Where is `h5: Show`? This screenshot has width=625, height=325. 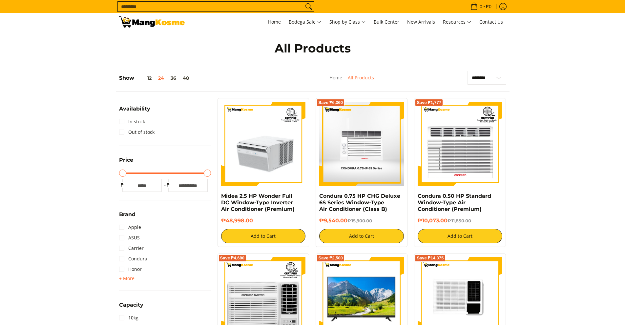 h5: Show is located at coordinates (156, 78).